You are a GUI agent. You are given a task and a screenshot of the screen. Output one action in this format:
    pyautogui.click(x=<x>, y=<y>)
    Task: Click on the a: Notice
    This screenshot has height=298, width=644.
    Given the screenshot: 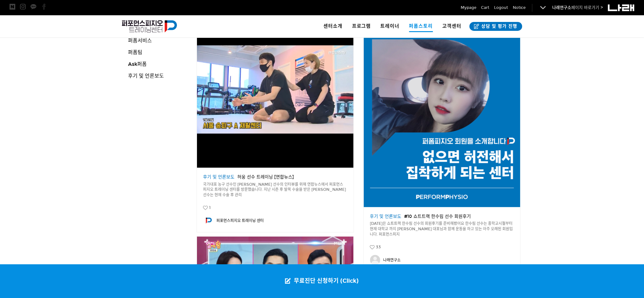 What is the action you would take?
    pyautogui.click(x=520, y=8)
    